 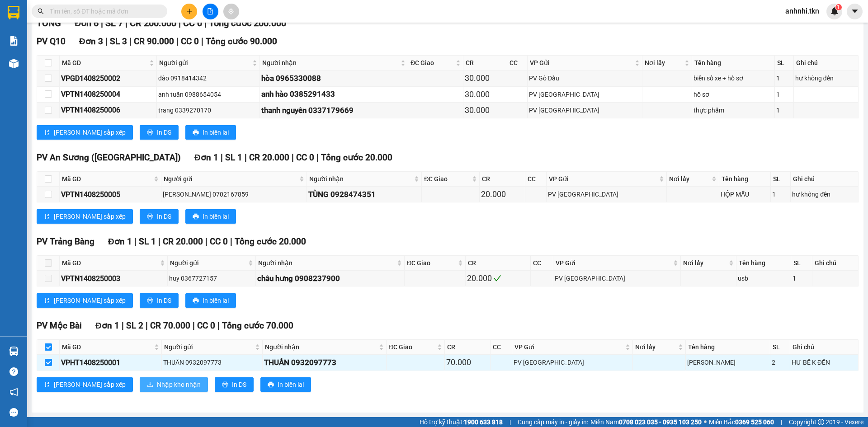 What do you see at coordinates (855, 11) in the screenshot?
I see `span: caret-down` at bounding box center [855, 11].